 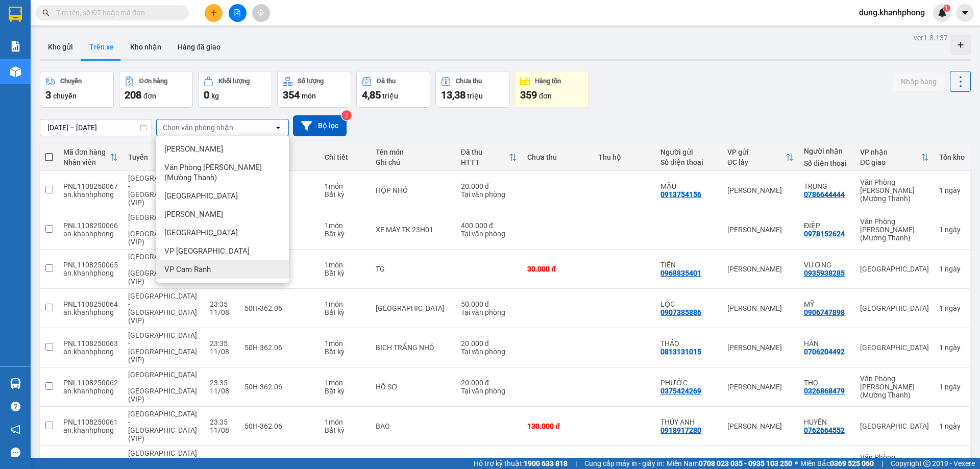 I want to click on div: PNL1108250065, so click(x=90, y=265).